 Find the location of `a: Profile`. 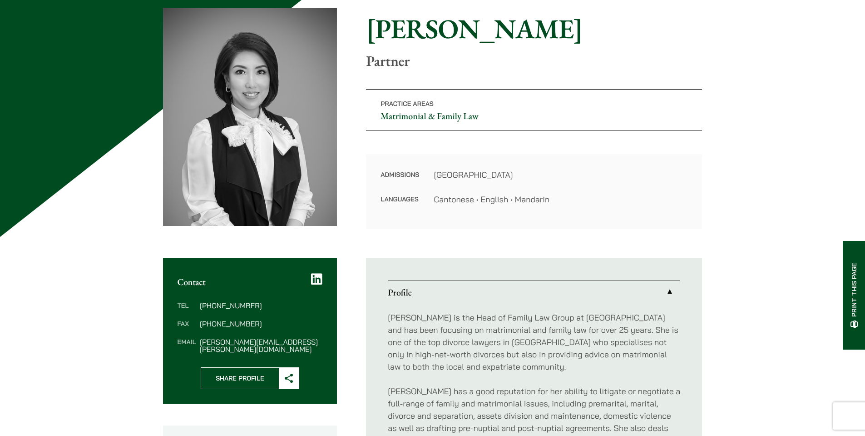

a: Profile is located at coordinates (534, 292).